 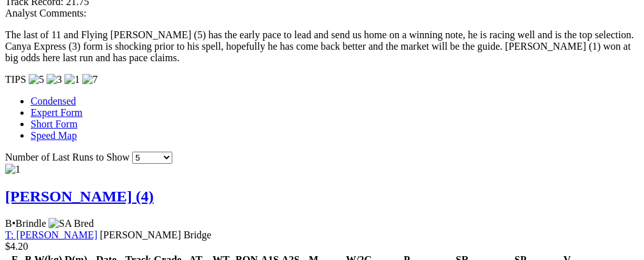 What do you see at coordinates (57, 112) in the screenshot?
I see `a: Expert Form` at bounding box center [57, 112].